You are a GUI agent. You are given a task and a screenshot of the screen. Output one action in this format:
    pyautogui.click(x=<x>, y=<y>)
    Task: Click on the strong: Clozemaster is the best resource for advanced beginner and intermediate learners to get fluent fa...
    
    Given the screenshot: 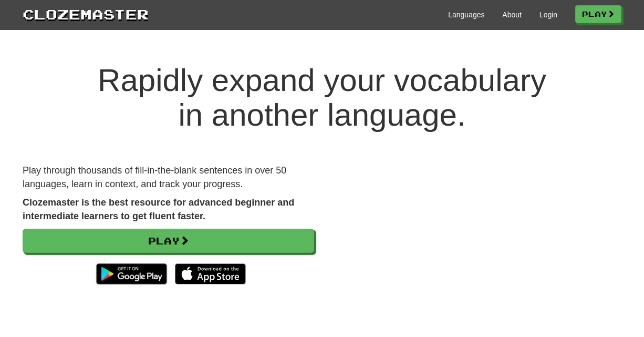 What is the action you would take?
    pyautogui.click(x=158, y=209)
    